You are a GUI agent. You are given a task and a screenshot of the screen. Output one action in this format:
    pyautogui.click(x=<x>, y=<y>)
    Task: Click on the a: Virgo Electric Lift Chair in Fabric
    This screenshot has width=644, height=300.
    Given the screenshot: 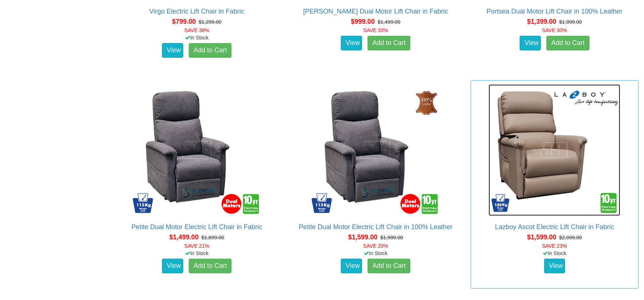 What is the action you would take?
    pyautogui.click(x=197, y=12)
    